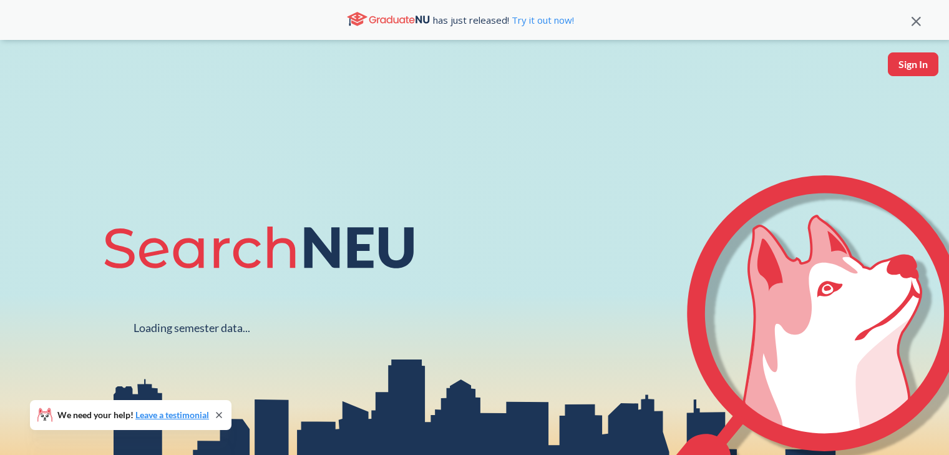  What do you see at coordinates (503, 20) in the screenshot?
I see `span: has just released!` at bounding box center [503, 20].